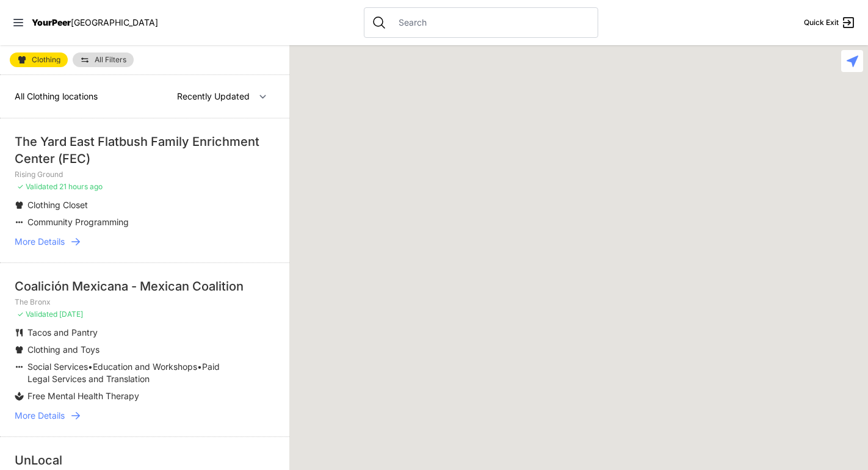  Describe the element at coordinates (145, 367) in the screenshot. I see `span: Education and Workshops` at that location.